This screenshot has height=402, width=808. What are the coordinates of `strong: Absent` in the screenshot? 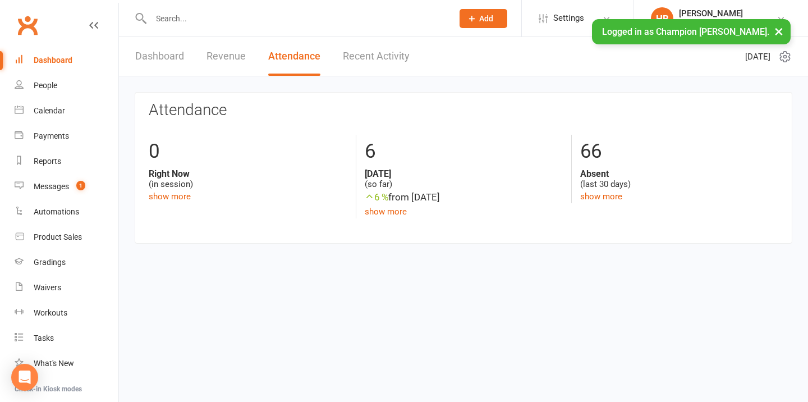 It's located at (679, 173).